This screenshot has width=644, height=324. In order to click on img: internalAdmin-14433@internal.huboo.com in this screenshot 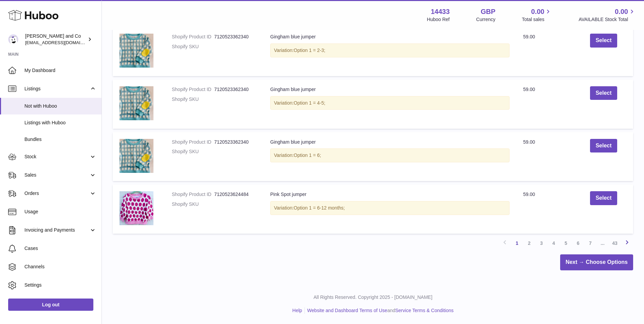, I will do `click(13, 39)`.